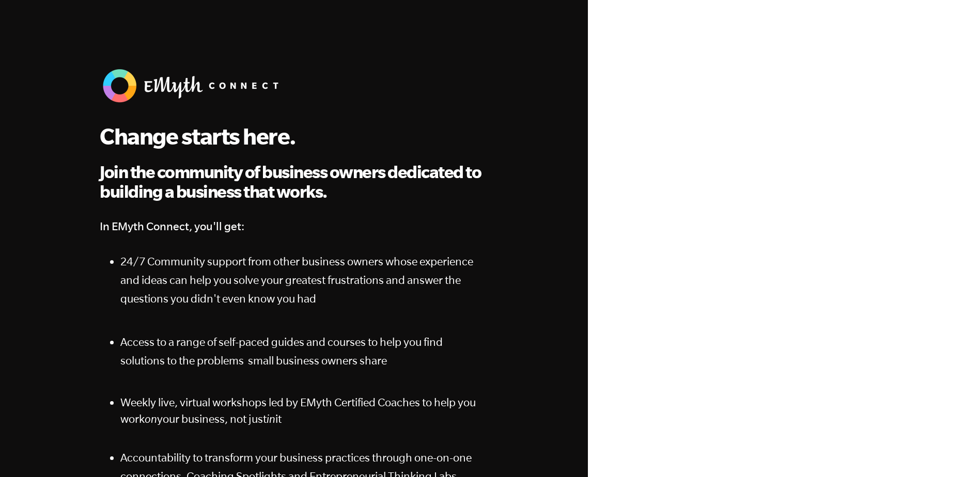  I want to click on p: 24/7 Community support from other business owners whose experience and ideas can help you solve y..., so click(304, 280).